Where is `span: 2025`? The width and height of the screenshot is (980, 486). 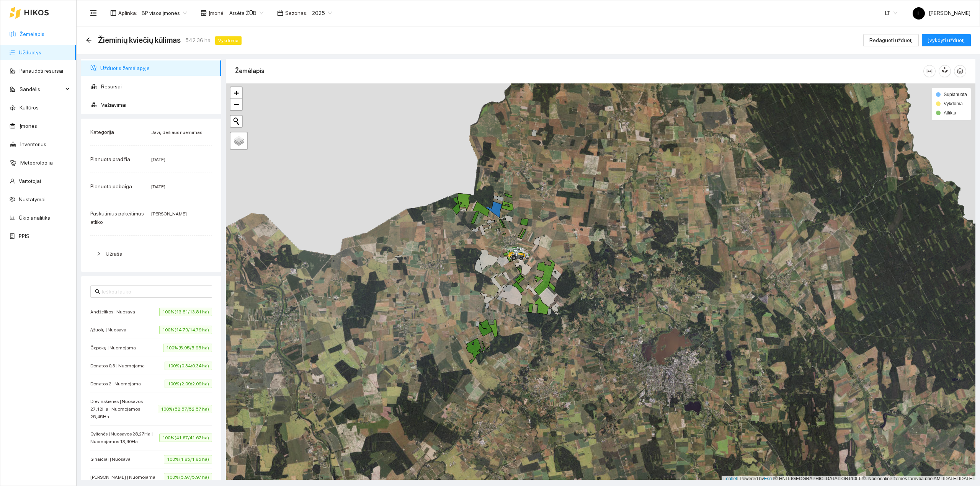 span: 2025 is located at coordinates (322, 13).